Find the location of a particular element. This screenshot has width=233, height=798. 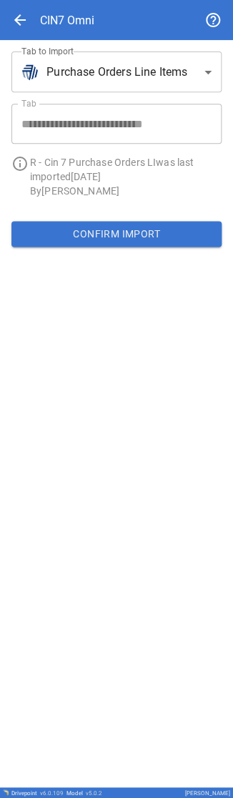

span: info_outline is located at coordinates (20, 164).